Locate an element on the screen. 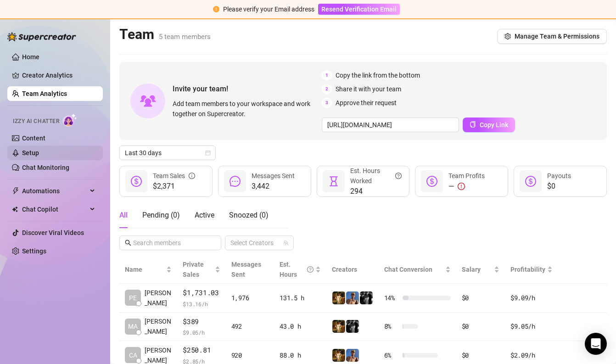 This screenshot has width=616, height=364. span: Share it with your team is located at coordinates (368, 89).